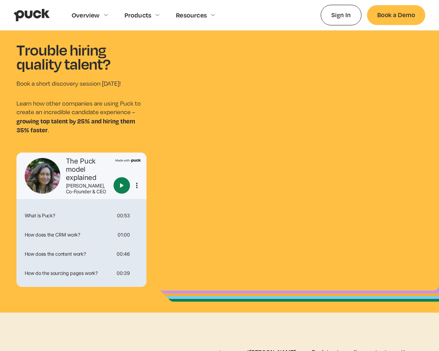 Image resolution: width=439 pixels, height=351 pixels. I want to click on div: How does the content work?, so click(68, 254).